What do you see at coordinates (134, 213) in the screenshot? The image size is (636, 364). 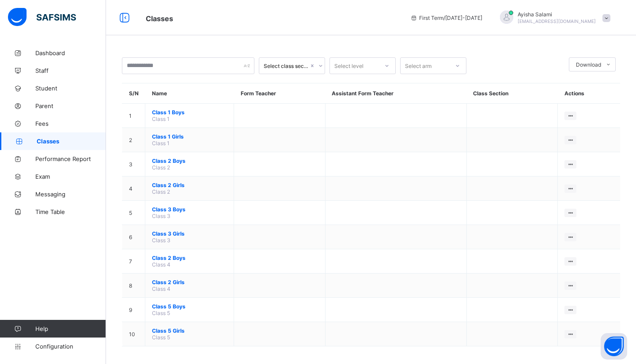 I see `td: 5` at bounding box center [134, 213].